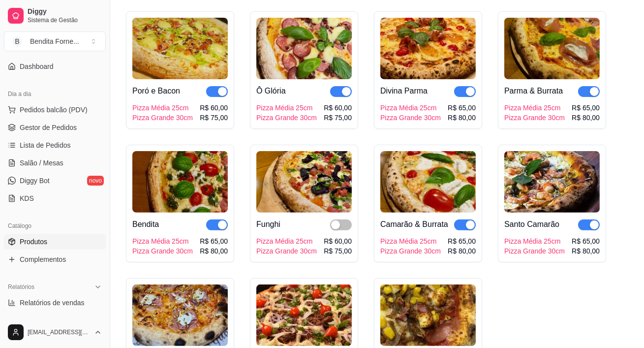 Image resolution: width=644 pixels, height=348 pixels. I want to click on div: Santo Camarão, so click(532, 224).